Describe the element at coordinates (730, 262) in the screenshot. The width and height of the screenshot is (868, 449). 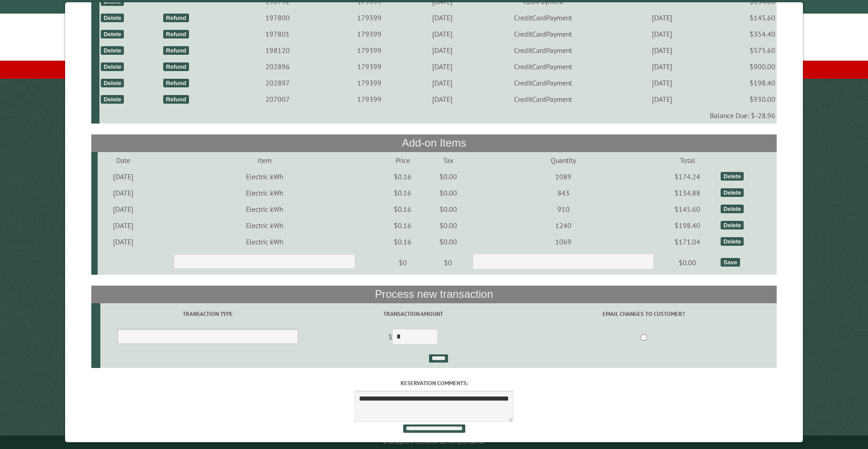
I see `div: Save` at that location.